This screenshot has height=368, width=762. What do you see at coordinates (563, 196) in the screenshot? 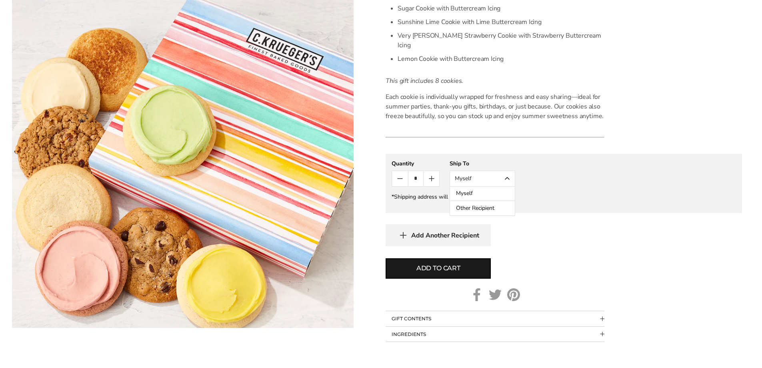
I see `div: *Shipping address will be collected at checkout` at bounding box center [563, 196].